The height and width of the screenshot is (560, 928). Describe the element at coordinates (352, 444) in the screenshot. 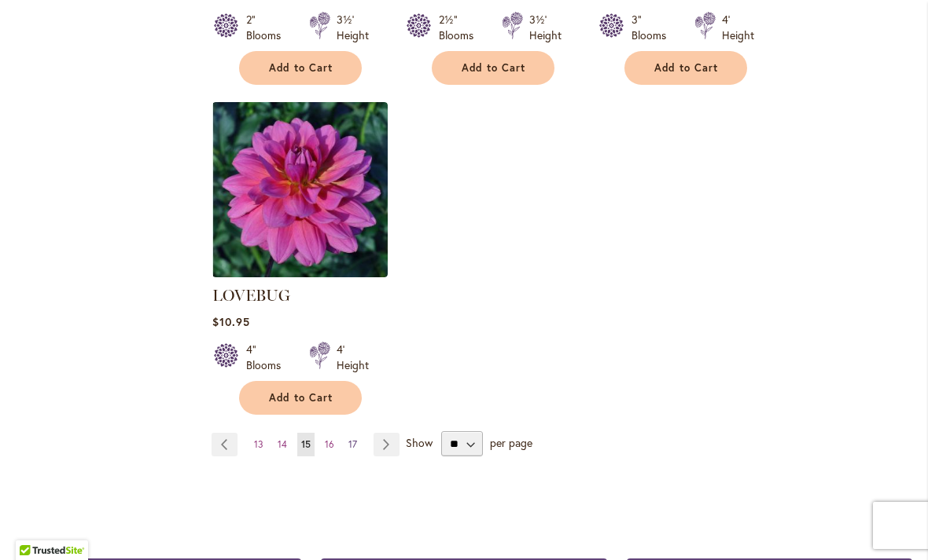

I see `span: 17` at that location.